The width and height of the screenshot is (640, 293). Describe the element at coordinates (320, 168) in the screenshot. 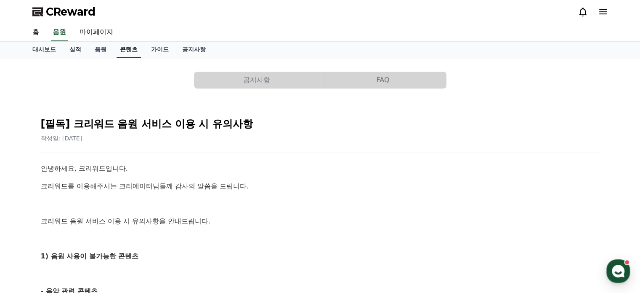

I see `p: 안녕하세요, 크리워드입니다.` at that location.